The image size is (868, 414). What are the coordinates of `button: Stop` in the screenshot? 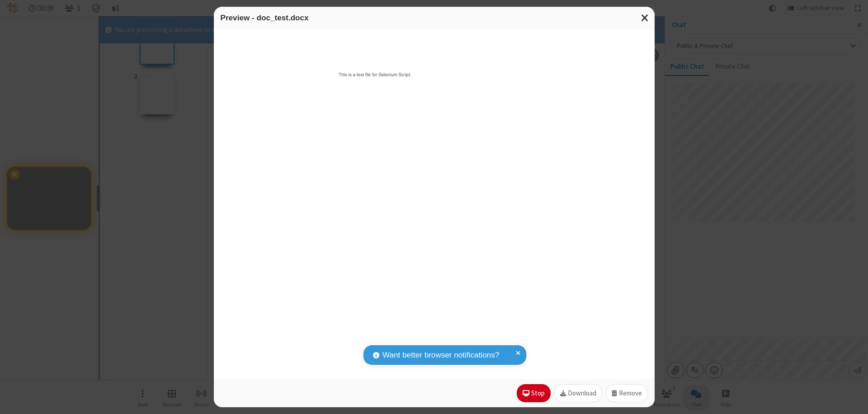 It's located at (534, 393).